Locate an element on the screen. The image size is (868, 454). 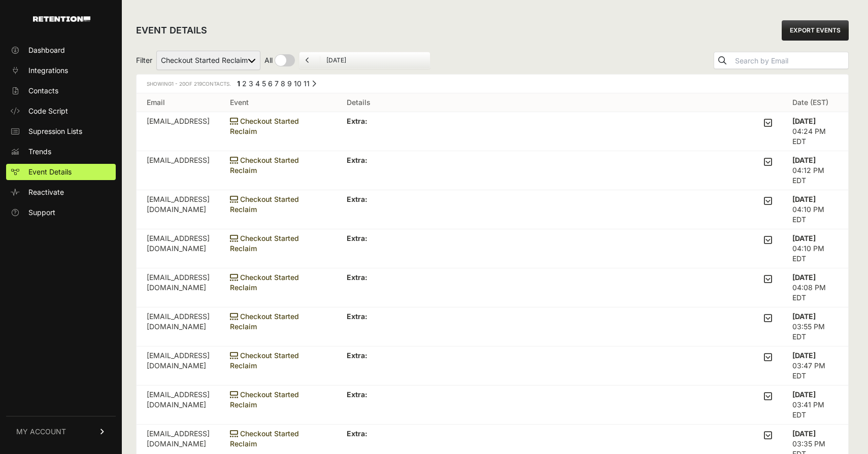
span: MY ACCOUNT is located at coordinates (42, 432).